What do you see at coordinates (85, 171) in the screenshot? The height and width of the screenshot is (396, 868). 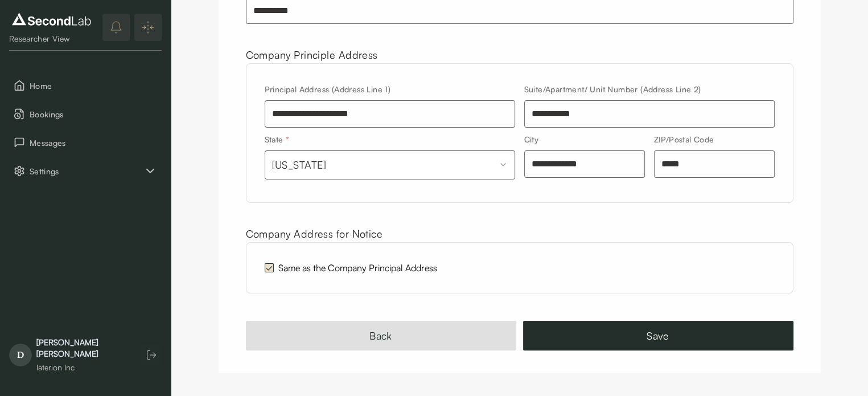 I see `li: Settings` at bounding box center [85, 171].